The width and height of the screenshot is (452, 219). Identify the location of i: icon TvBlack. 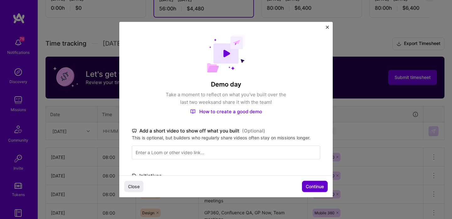
(134, 130).